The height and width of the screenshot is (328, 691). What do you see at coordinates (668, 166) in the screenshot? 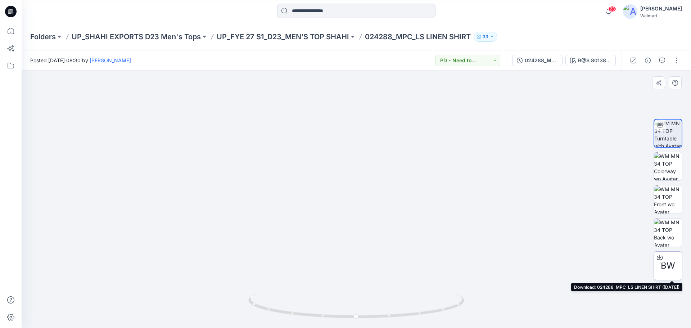
I see `img: WM MN 34 TOP Colorway wo Avatar` at bounding box center [668, 166].